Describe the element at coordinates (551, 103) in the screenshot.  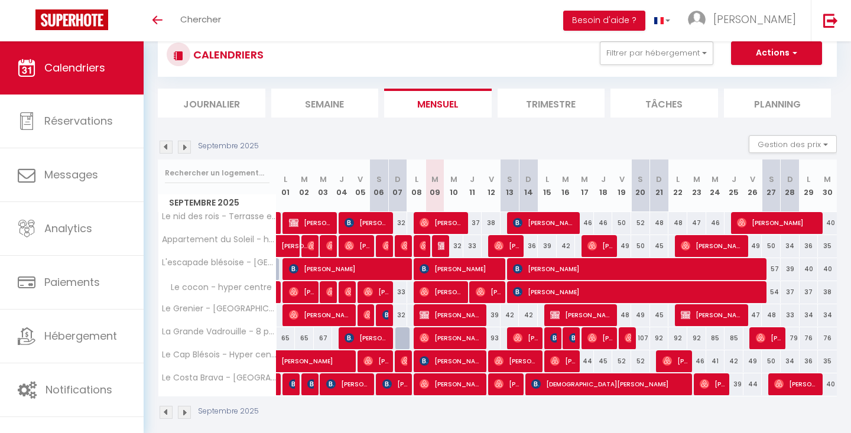
I see `li: Trimestre` at that location.